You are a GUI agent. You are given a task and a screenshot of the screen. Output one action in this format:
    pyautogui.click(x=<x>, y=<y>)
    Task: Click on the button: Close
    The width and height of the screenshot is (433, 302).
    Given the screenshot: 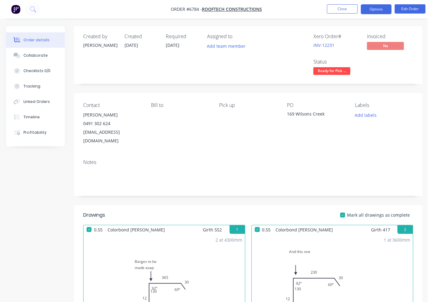 What is the action you would take?
    pyautogui.click(x=343, y=9)
    